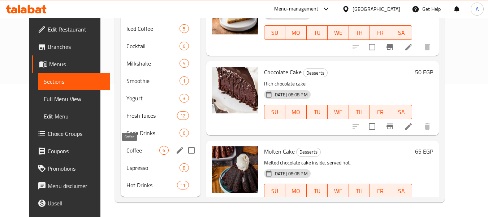 The image size is (488, 217). Describe the element at coordinates (161, 150) in the screenshot. I see `div: Coffee6edit` at that location.